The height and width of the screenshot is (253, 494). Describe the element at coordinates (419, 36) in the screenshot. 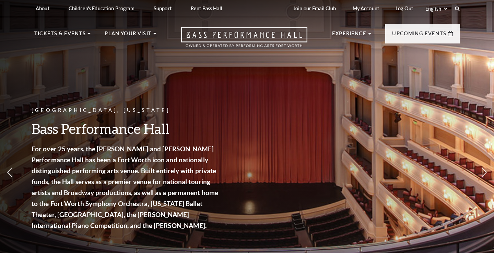

I see `p: Upcoming Events` at that location.